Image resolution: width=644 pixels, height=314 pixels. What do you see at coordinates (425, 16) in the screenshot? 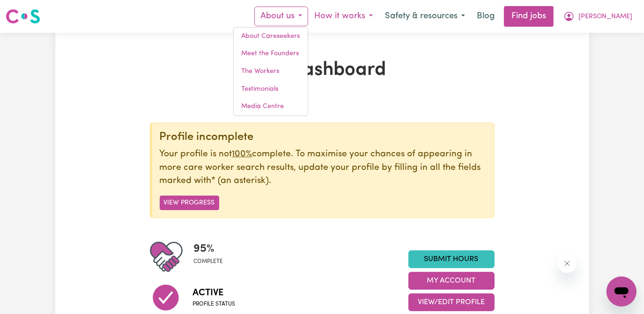
I see `button: Safety & resources` at bounding box center [425, 16].